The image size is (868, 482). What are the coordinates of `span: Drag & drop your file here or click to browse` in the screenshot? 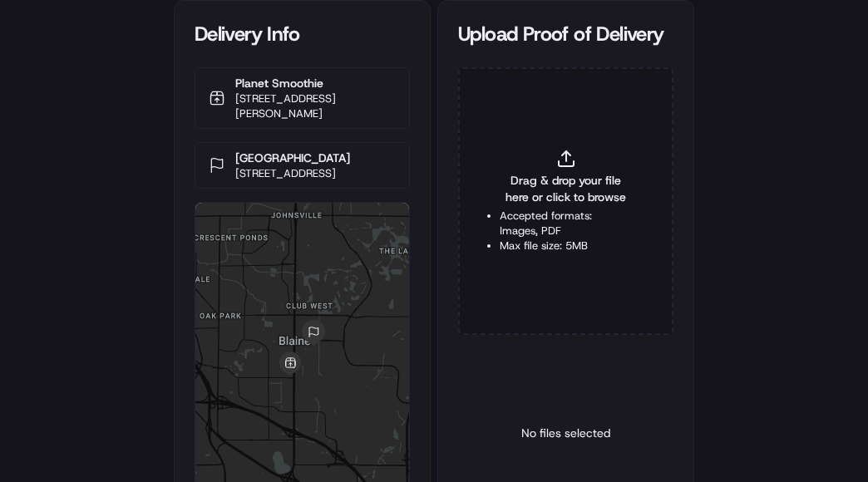 It's located at (565, 189).